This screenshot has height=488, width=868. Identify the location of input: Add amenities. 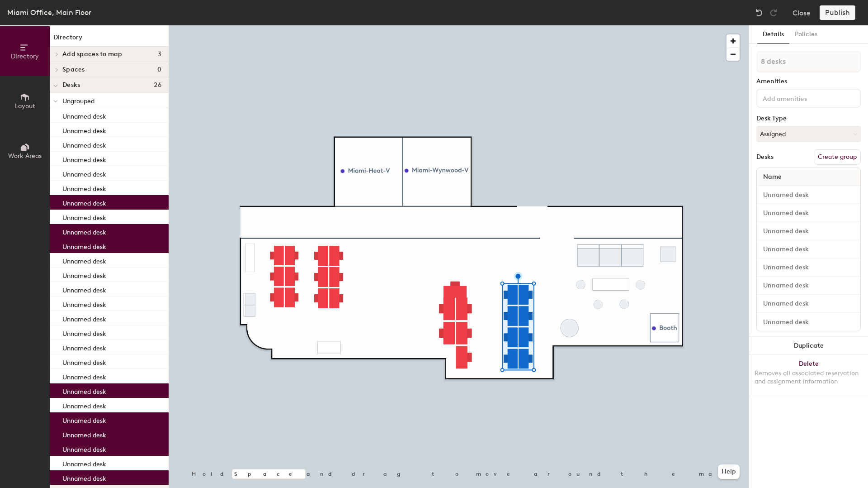
(802, 98).